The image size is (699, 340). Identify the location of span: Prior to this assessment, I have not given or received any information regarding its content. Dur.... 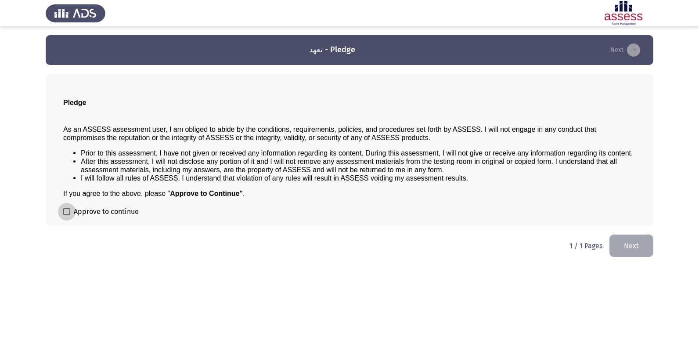
(357, 153).